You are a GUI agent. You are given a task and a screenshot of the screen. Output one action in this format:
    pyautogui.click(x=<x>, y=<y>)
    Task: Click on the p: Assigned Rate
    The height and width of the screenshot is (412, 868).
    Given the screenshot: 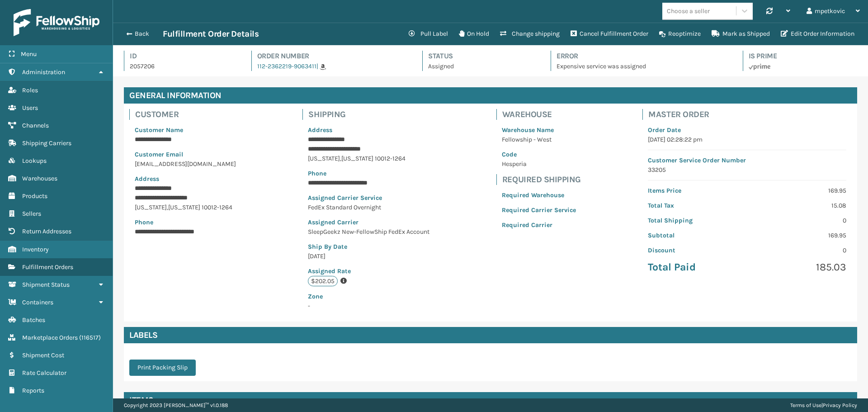 What is the action you would take?
    pyautogui.click(x=369, y=271)
    